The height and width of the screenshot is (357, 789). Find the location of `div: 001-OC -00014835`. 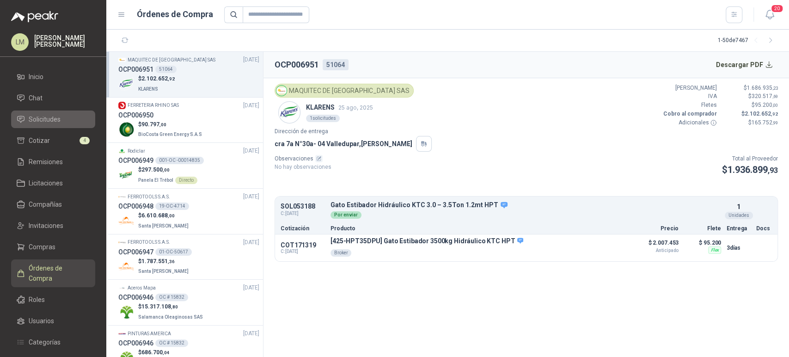

div: 001-OC -00014835 is located at coordinates (179, 160).